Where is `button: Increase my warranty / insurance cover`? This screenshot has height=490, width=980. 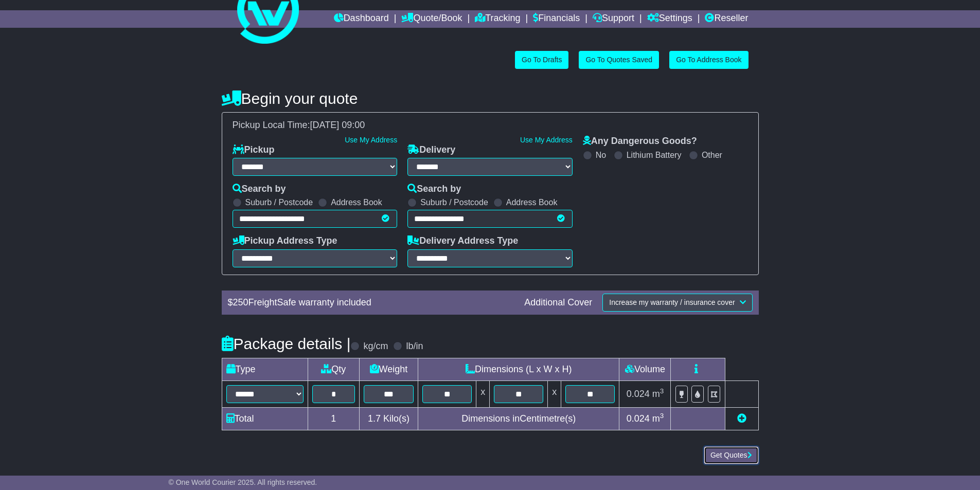
button: Increase my warranty / insurance cover is located at coordinates (677, 302).